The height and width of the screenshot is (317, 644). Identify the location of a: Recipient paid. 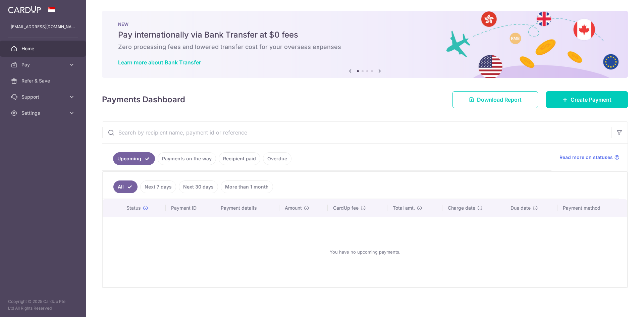
(240, 159).